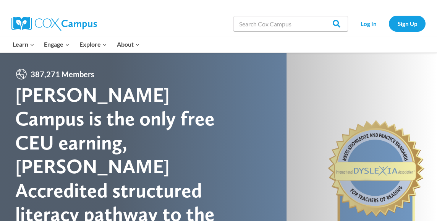 Image resolution: width=437 pixels, height=221 pixels. I want to click on span: Learn, so click(23, 44).